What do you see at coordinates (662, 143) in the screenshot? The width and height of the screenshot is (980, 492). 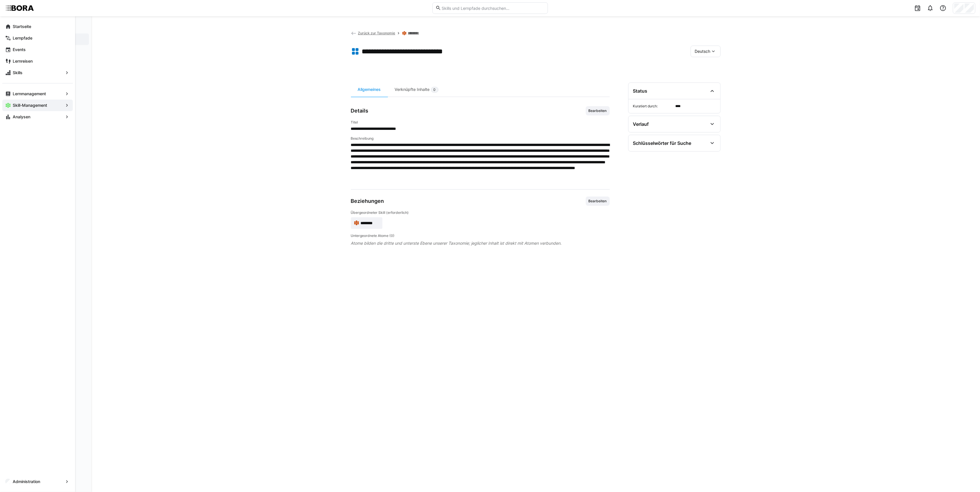 I see `div: Schlüsselwörter für Suche` at bounding box center [662, 143].